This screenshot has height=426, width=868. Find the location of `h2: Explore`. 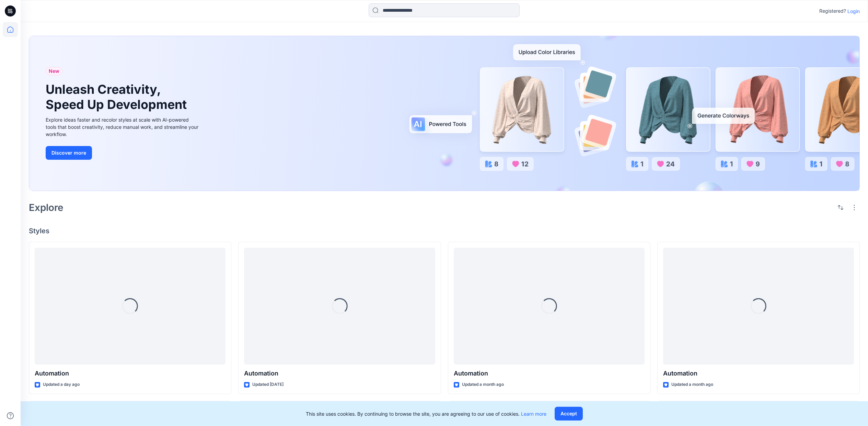

h2: Explore is located at coordinates (46, 208).